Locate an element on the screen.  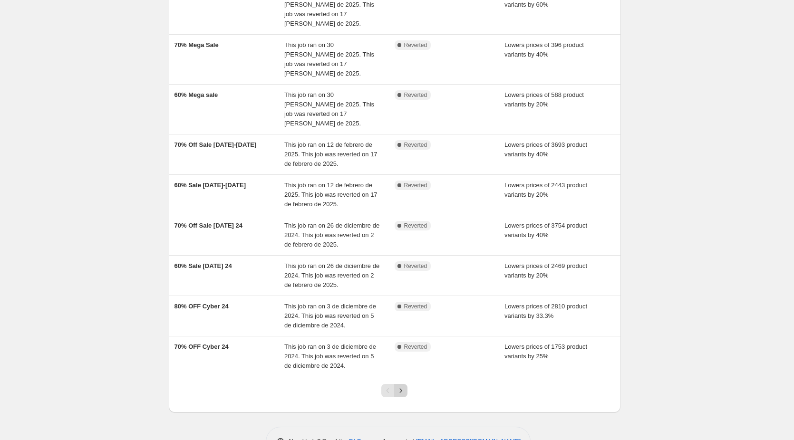
span: Lowers prices of 1753 product variants by 25% is located at coordinates (546, 352).